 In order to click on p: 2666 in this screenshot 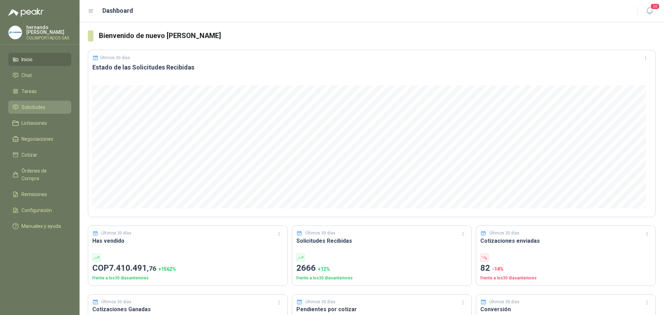, I will do `click(382, 268)`.